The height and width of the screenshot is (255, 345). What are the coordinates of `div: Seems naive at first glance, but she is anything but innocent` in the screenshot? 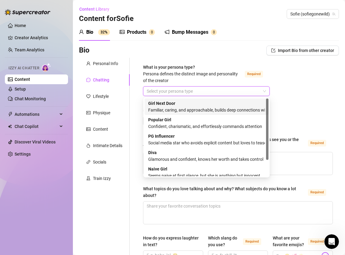 It's located at (207, 176).